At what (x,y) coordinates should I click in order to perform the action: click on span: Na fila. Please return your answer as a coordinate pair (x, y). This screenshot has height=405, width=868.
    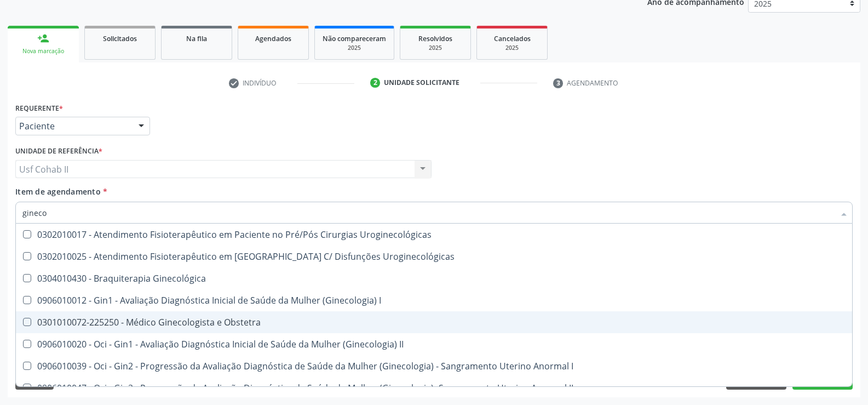
    Looking at the image, I should click on (197, 38).